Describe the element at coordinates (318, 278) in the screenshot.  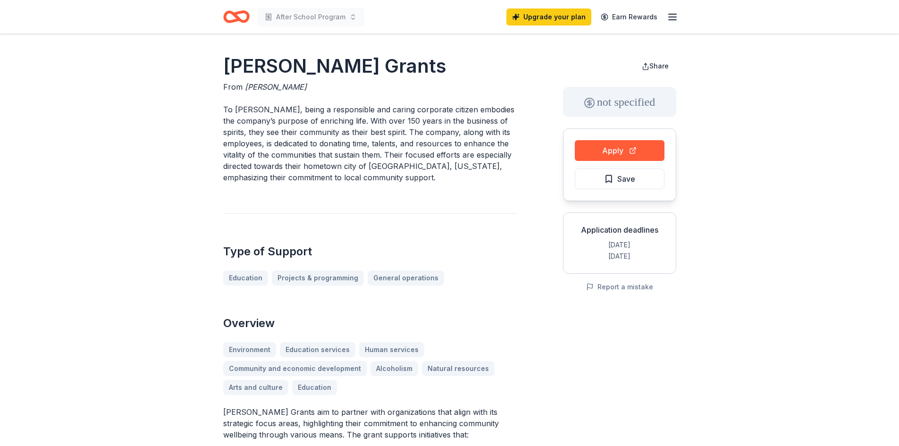
I see `a: Projects & programming` at that location.